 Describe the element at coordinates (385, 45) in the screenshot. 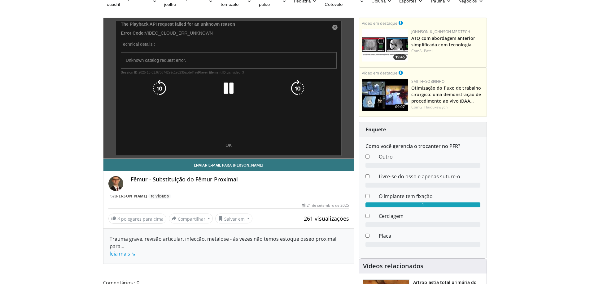

I see `img: 06bb1c17-1231-4454-8f12-6191b0b3b81a.150x105_q85_crop-smart_upscale.jpg` at that location.